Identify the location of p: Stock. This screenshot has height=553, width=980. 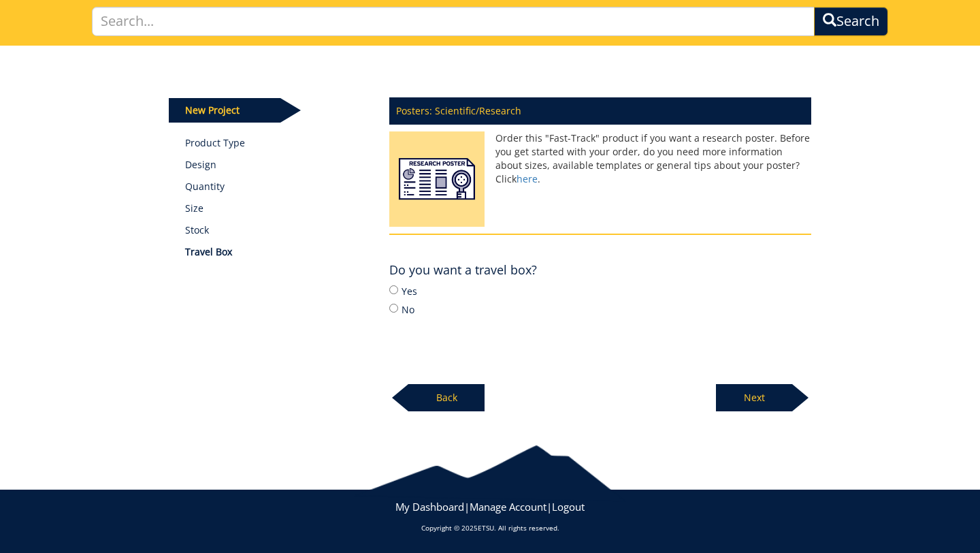
(277, 230).